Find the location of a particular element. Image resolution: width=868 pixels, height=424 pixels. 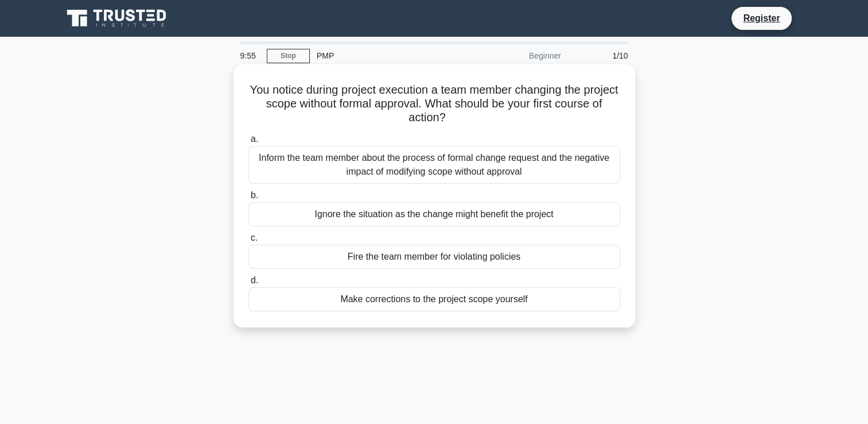

span: c. is located at coordinates (254, 237).